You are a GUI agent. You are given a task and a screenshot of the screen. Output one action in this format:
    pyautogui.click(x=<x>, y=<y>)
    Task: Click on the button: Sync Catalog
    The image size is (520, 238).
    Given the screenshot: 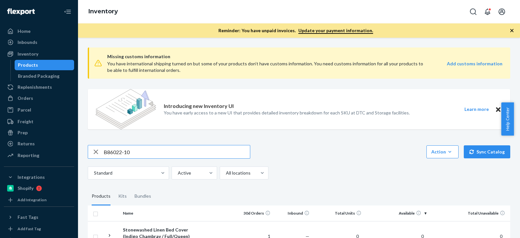 What is the action you would take?
    pyautogui.click(x=487, y=152)
    